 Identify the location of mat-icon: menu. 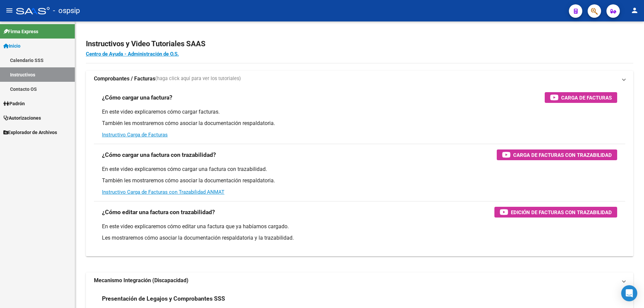
(10, 10).